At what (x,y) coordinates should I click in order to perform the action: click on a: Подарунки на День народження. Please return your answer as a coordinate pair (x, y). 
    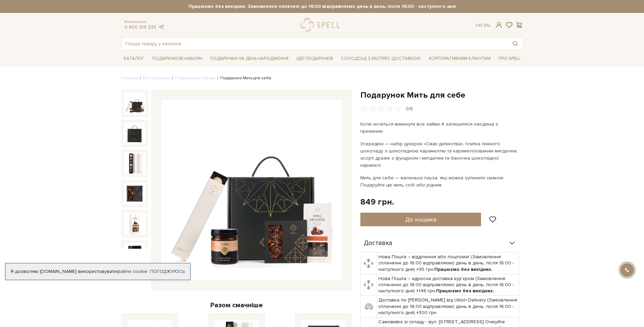
    Looking at the image, I should click on (249, 58).